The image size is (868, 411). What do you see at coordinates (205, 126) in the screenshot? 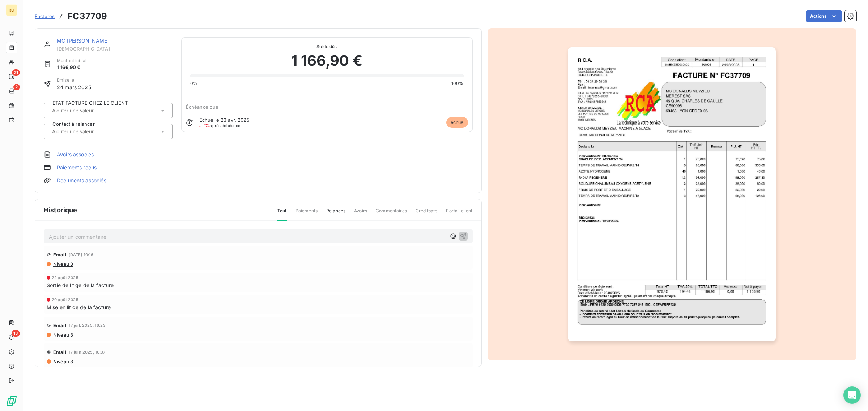
I see `span: J+174` at bounding box center [205, 126].